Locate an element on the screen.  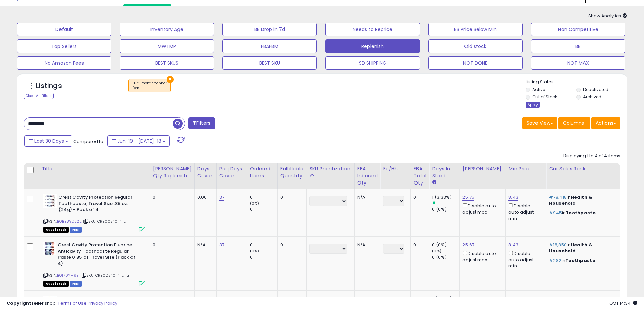
label: Deactivated is located at coordinates (596, 90).